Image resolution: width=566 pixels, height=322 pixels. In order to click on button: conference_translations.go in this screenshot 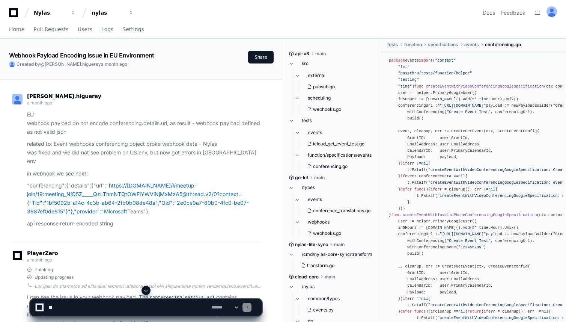, I will do `click(337, 211)`.